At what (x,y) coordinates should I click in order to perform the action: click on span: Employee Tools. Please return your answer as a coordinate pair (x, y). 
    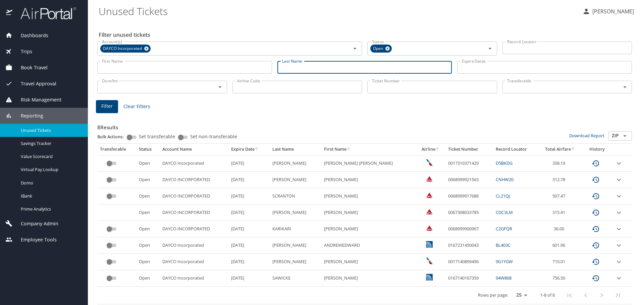
    Looking at the image, I should click on (34, 240).